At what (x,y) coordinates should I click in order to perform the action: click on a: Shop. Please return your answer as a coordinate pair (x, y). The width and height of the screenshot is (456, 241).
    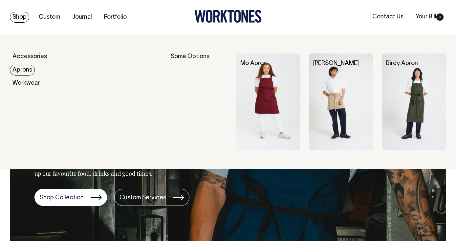
    Looking at the image, I should click on (19, 17).